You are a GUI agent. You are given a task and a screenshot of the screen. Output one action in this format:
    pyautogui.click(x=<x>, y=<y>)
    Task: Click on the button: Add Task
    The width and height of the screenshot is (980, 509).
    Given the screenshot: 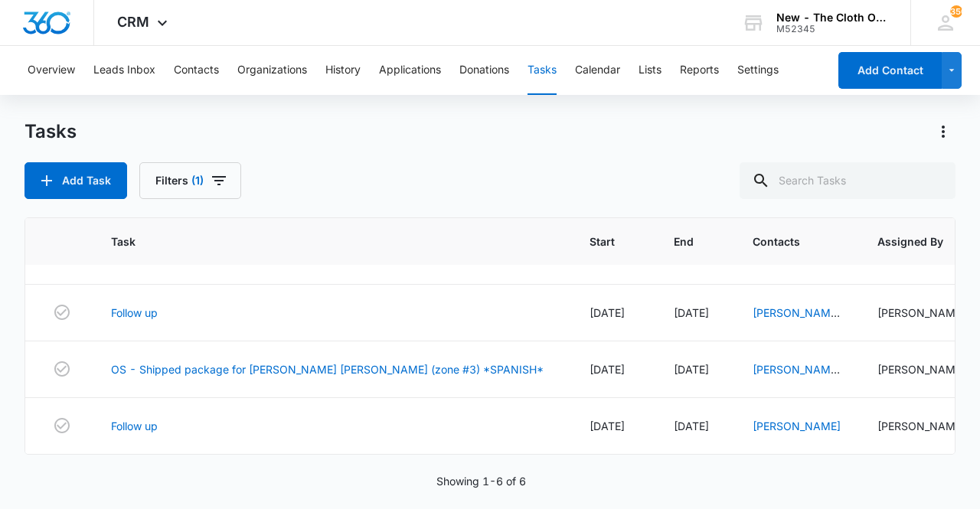 What is the action you would take?
    pyautogui.click(x=76, y=181)
    